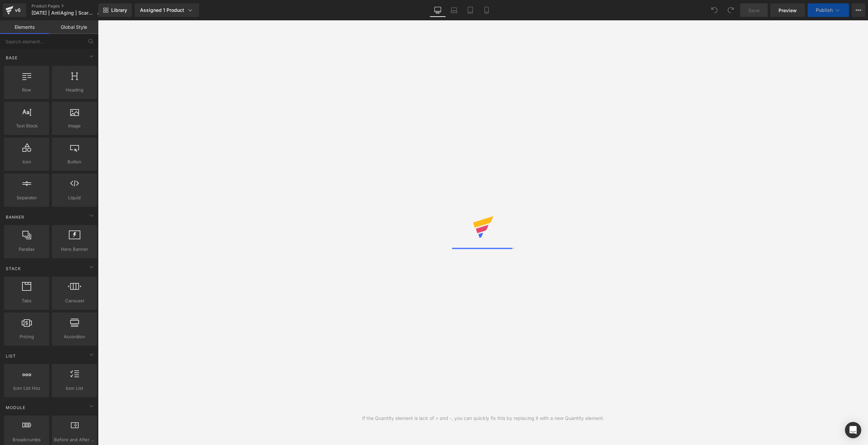 Image resolution: width=868 pixels, height=445 pixels. I want to click on div: Assigned 1 Product, so click(167, 10).